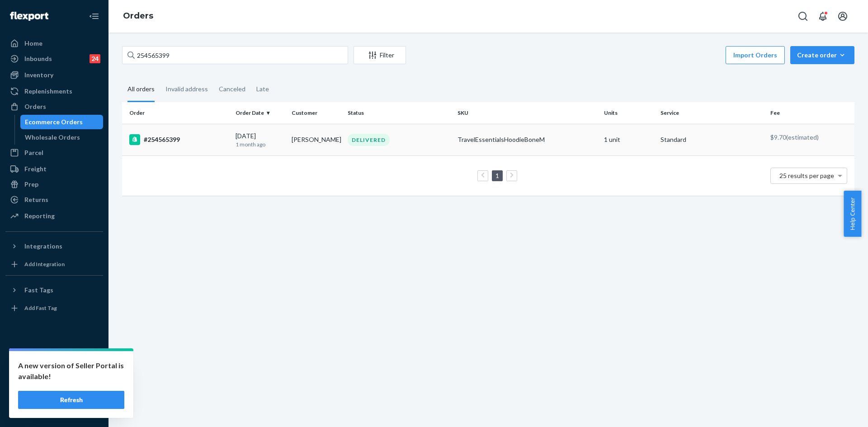  What do you see at coordinates (54, 91) in the screenshot?
I see `a: Replenishments` at bounding box center [54, 91].